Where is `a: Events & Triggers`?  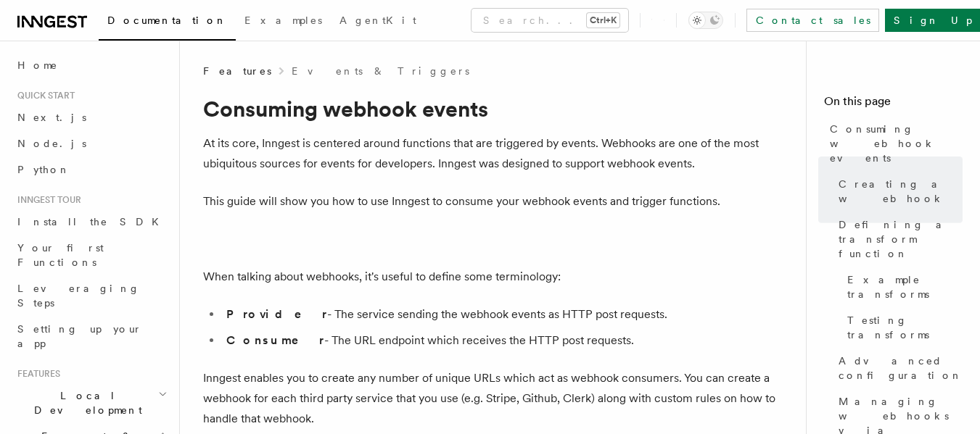 a: Events & Triggers is located at coordinates (380, 71).